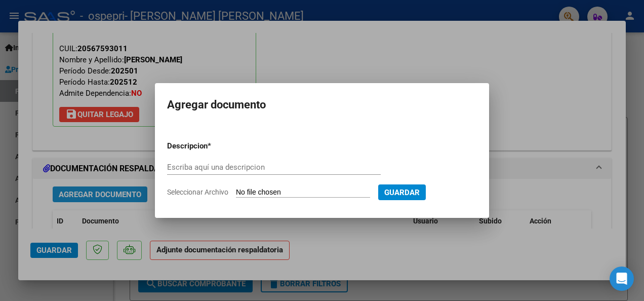 This screenshot has height=301, width=644. I want to click on h2: Agregar documento, so click(322, 105).